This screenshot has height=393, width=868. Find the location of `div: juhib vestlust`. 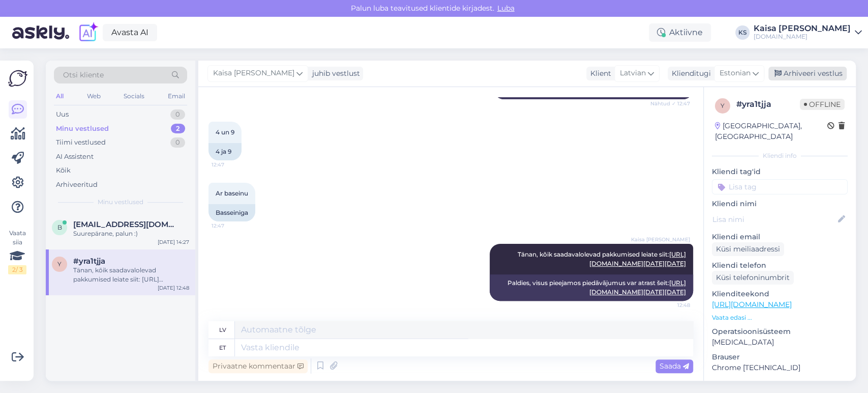

div: juhib vestlust is located at coordinates (334, 73).